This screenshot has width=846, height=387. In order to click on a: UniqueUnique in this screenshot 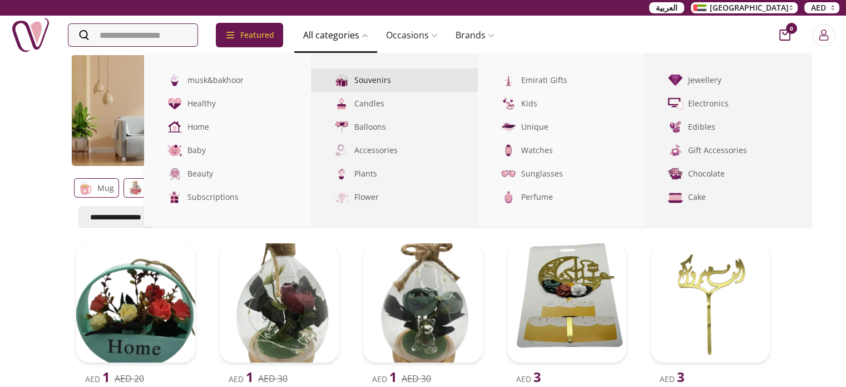, I will do `click(562, 127)`.